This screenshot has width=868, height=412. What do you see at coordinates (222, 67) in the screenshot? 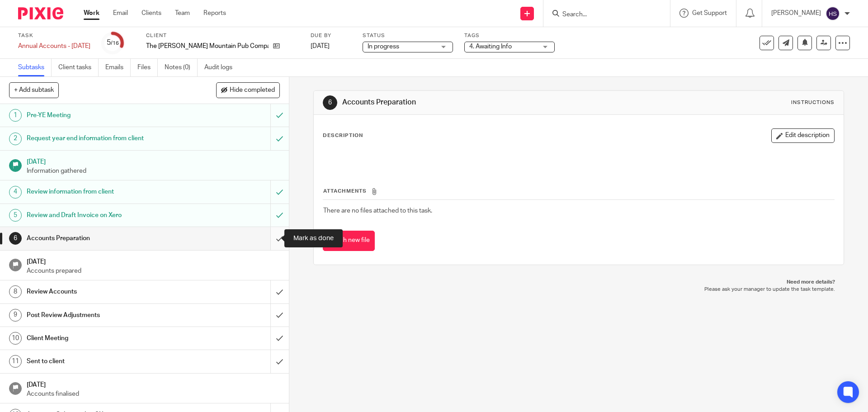
I see `a: Audit logs` at bounding box center [222, 67].